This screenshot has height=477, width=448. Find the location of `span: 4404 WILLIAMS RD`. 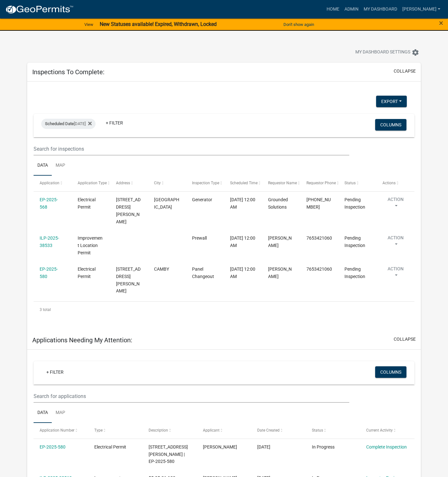

span: 4404 WILLIAMS RD is located at coordinates (128, 210).